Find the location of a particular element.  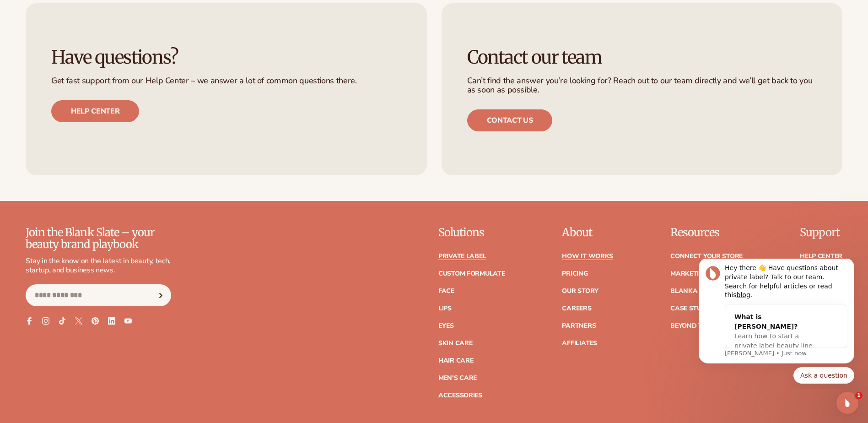

a: Connect your store is located at coordinates (707, 256).